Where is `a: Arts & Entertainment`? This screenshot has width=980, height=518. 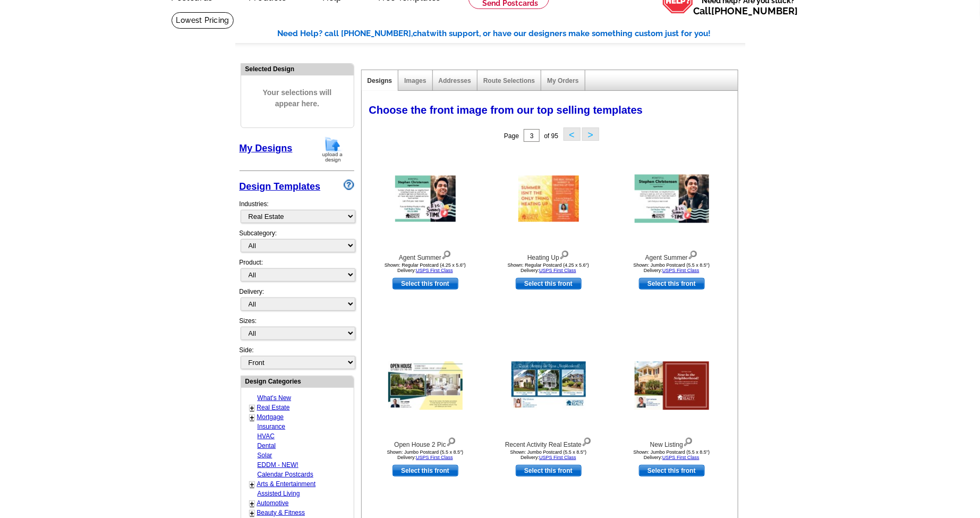
a: Arts & Entertainment is located at coordinates (286, 484).